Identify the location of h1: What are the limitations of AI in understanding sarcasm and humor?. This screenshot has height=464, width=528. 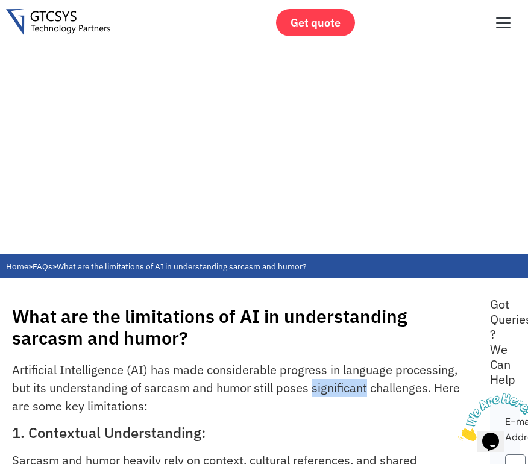
(245, 327).